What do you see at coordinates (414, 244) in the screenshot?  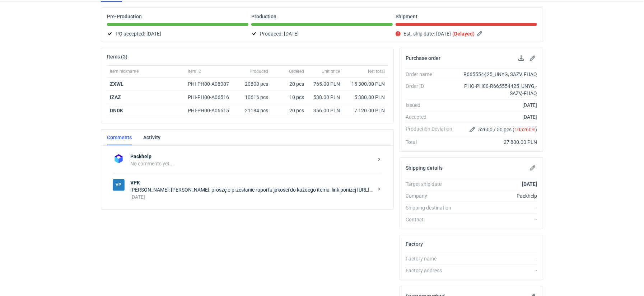 I see `h2: Factory` at bounding box center [414, 244].